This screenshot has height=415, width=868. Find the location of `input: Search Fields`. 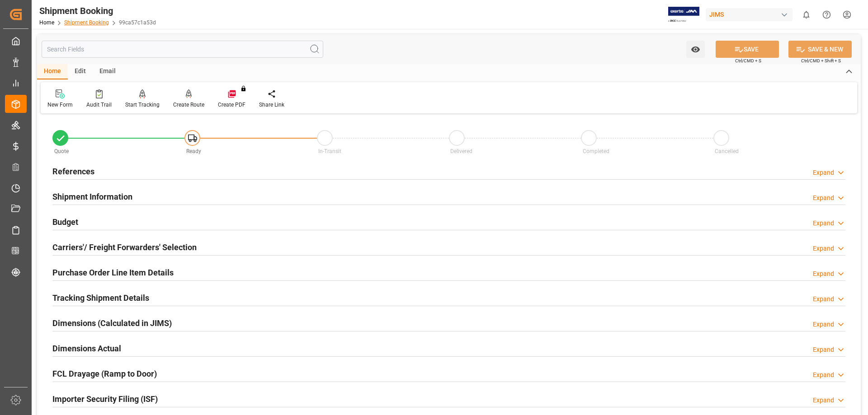

input: Search Fields is located at coordinates (182, 49).